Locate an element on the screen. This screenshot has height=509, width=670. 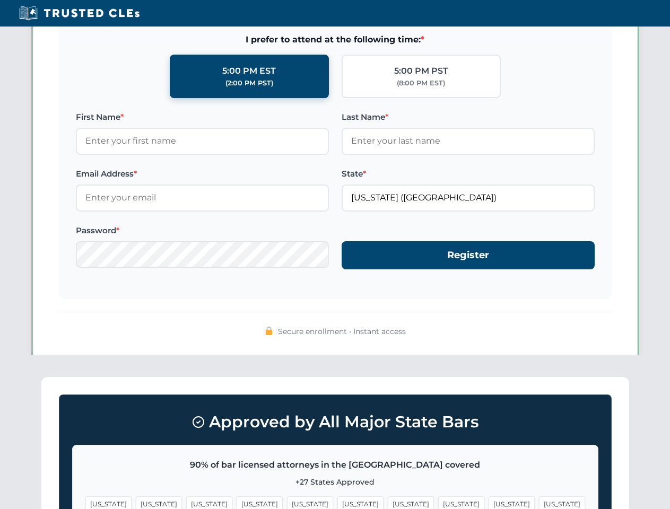
input: Enter your last name is located at coordinates (468, 141).